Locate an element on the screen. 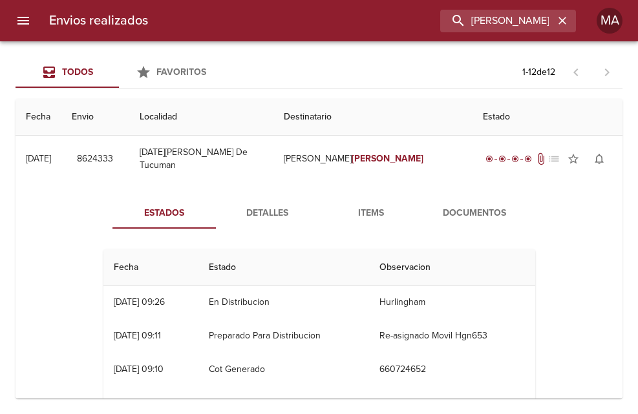 This screenshot has height=414, width=638. span: Tiene documentos adjuntos is located at coordinates (541, 159).